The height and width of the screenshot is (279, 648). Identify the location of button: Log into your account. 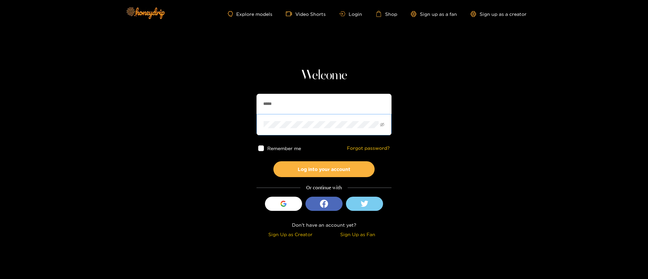
(324, 169).